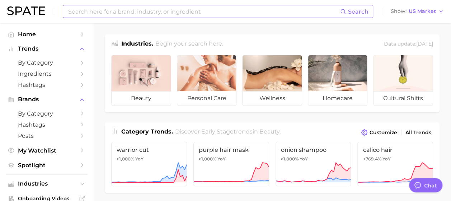 This screenshot has width=451, height=201. What do you see at coordinates (313, 150) in the screenshot?
I see `span: onion shampoo` at bounding box center [313, 150].